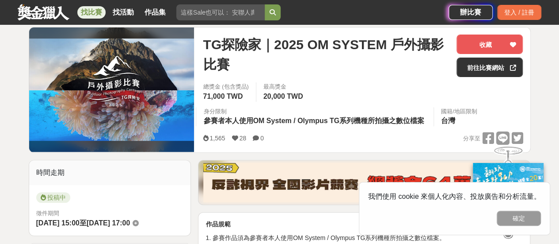 The width and height of the screenshot is (559, 244). Describe the element at coordinates (454, 196) in the screenshot. I see `span: 我們使用 cookie 來個人化內容、投放廣告和分析流量。` at that location.